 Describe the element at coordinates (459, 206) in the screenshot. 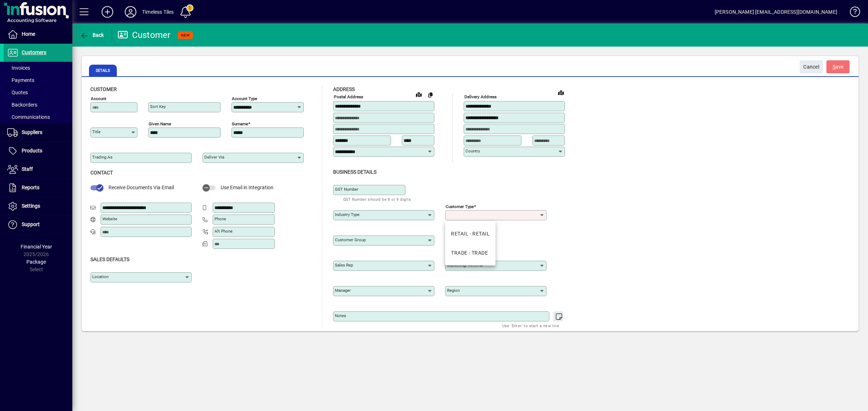

I see `mat-label: Customer type` at that location.